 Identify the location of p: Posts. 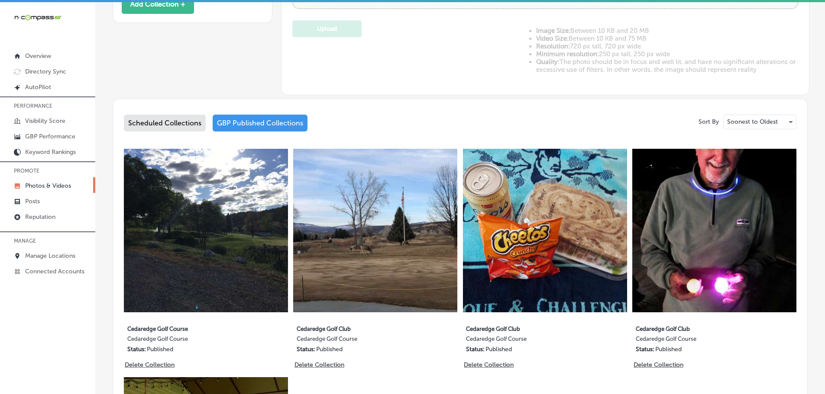
(32, 201).